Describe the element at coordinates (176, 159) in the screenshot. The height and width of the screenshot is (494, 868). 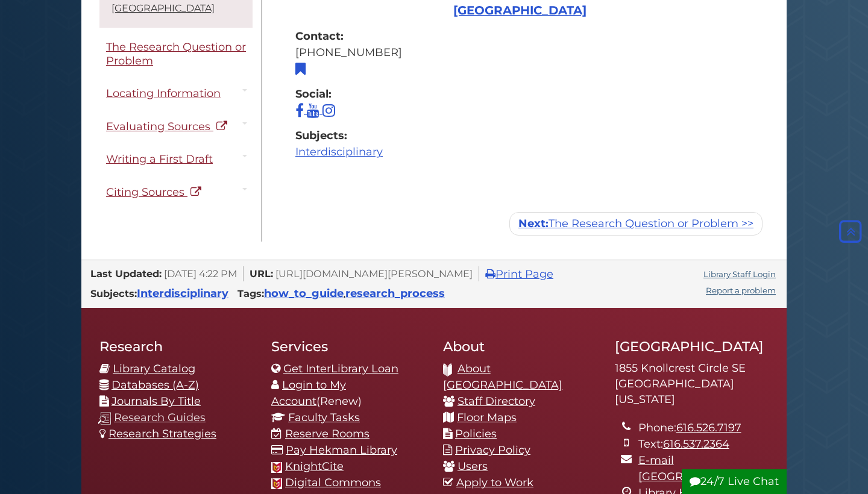
I see `a: Writing a First Draft` at that location.